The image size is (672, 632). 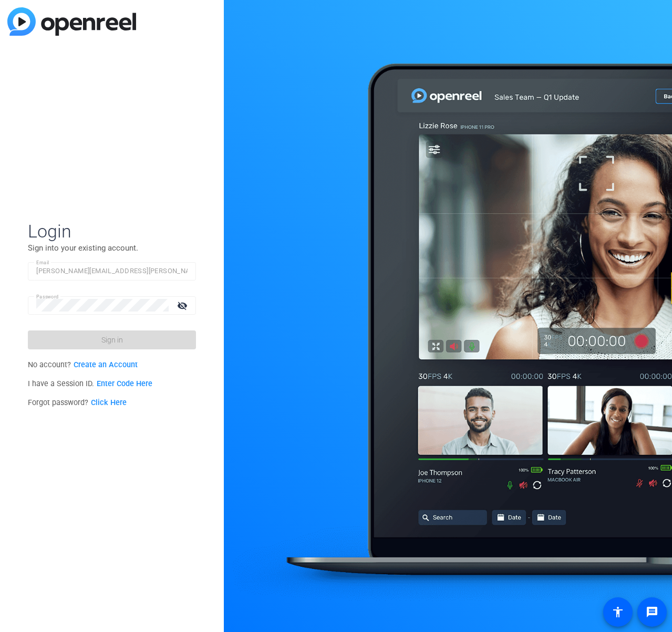 I want to click on img: blue-gradient.svg, so click(x=71, y=22).